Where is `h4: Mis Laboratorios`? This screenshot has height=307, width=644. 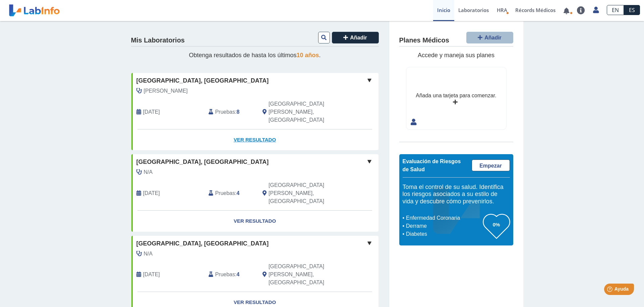 h4: Mis Laboratorios is located at coordinates (158, 40).